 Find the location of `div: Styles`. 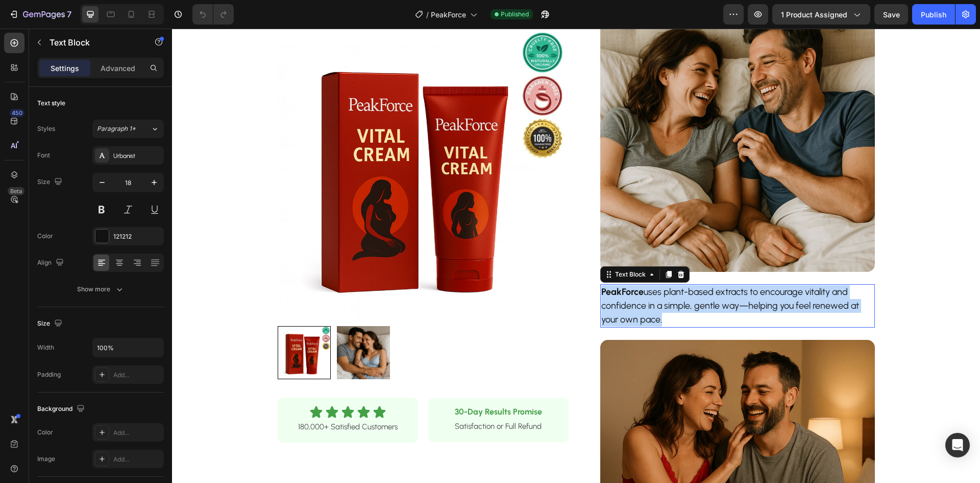

div: Styles is located at coordinates (46, 129).